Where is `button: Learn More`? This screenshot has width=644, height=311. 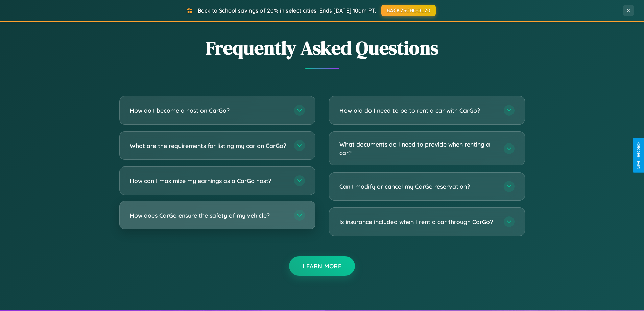
button: Learn More is located at coordinates (322, 266).